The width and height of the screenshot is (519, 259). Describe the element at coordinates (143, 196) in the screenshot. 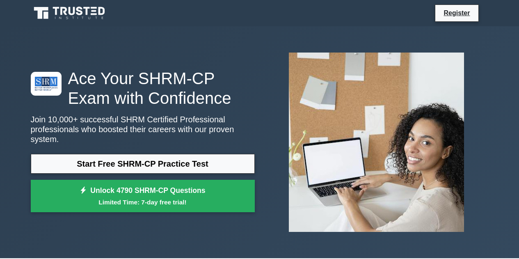

I see `a: Unlock 4790 SHRM-CP QuestionsLimited Time: 7-day free trial!` at that location.